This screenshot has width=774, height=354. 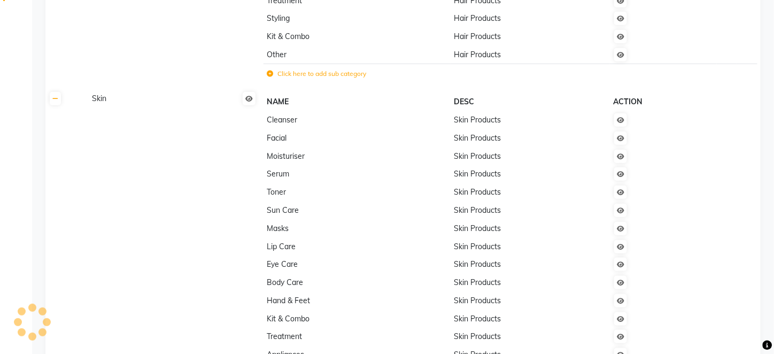 I want to click on span: Lip Care, so click(x=281, y=246).